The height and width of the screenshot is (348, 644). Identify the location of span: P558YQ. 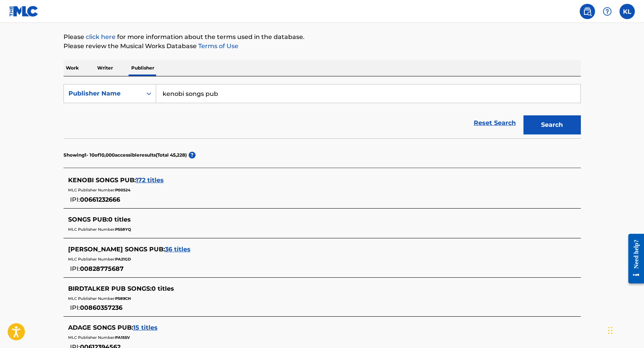
(123, 229).